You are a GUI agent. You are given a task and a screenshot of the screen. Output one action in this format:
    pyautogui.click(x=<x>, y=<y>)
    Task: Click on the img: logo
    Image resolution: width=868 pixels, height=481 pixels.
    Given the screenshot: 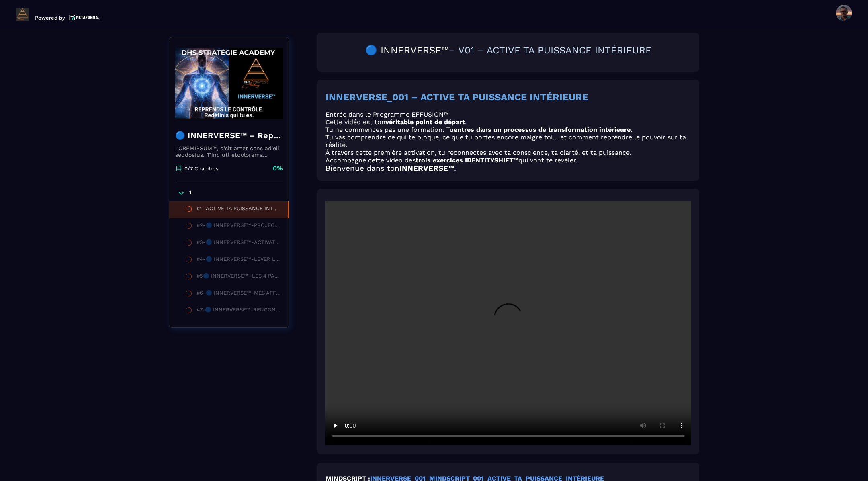 What is the action you would take?
    pyautogui.click(x=87, y=17)
    